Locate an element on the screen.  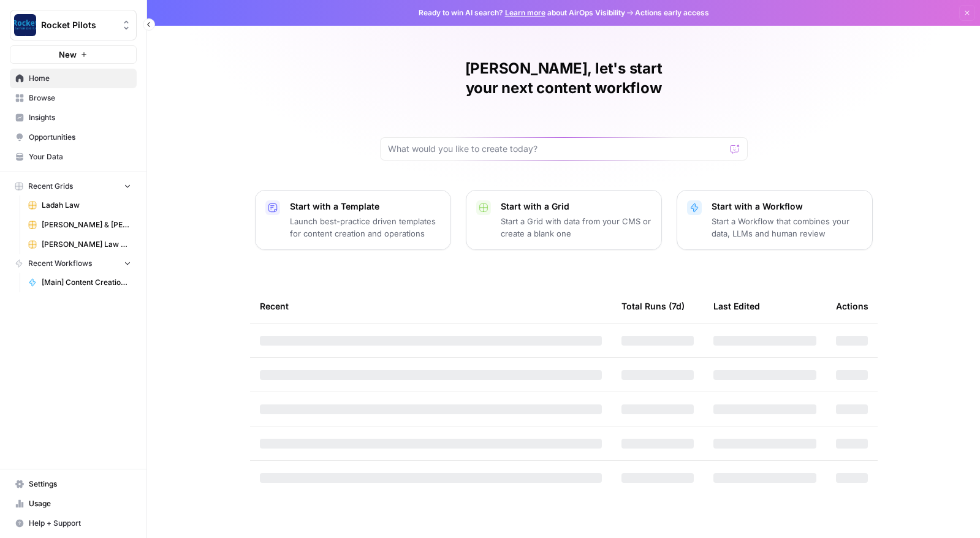
p: Start a Grid with data from your CMS or create a blank one is located at coordinates (576, 227).